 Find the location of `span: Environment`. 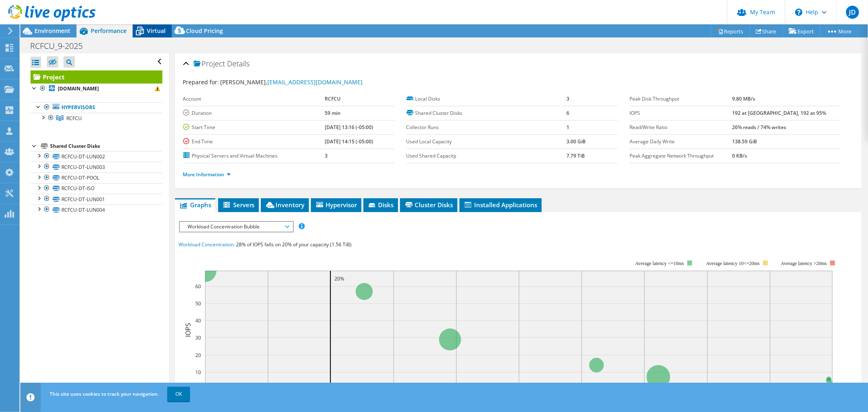

span: Environment is located at coordinates (52, 31).